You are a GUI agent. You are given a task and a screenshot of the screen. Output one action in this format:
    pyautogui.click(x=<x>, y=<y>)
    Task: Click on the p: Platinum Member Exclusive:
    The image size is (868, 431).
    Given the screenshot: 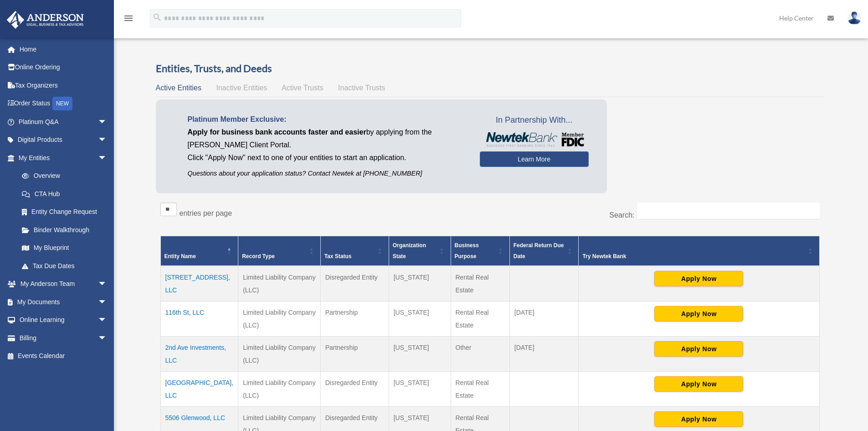 What is the action you would take?
    pyautogui.click(x=327, y=120)
    